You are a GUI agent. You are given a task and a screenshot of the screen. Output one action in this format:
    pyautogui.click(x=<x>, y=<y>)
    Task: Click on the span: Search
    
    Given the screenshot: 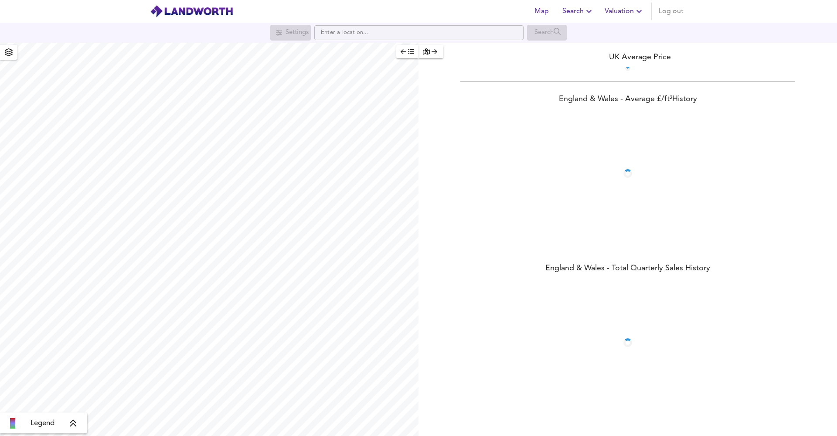 What is the action you would take?
    pyautogui.click(x=578, y=11)
    